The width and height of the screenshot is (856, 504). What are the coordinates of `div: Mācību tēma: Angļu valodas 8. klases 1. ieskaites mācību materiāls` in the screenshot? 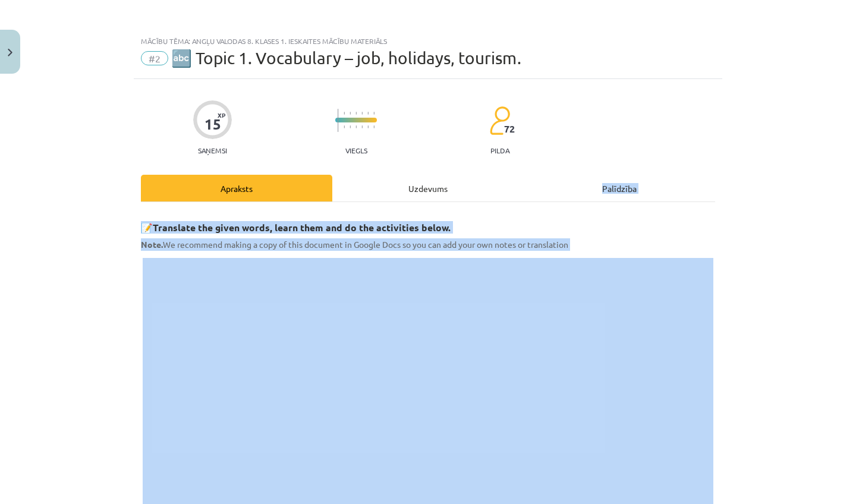 It's located at (428, 41).